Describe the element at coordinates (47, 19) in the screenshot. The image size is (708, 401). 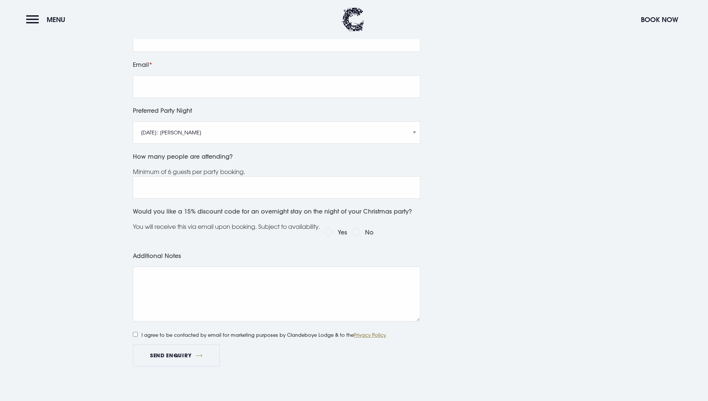
I see `button: Menu` at that location.